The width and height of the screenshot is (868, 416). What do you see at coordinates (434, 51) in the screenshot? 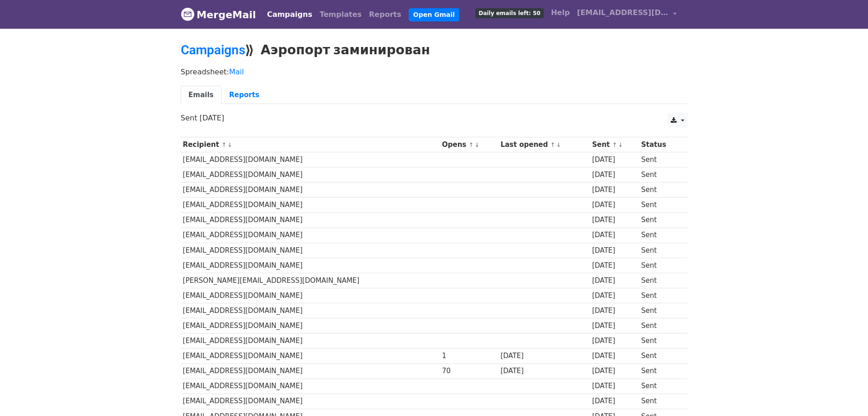
I see `h2: ⟫ Аэропорт заминирован` at bounding box center [434, 51].